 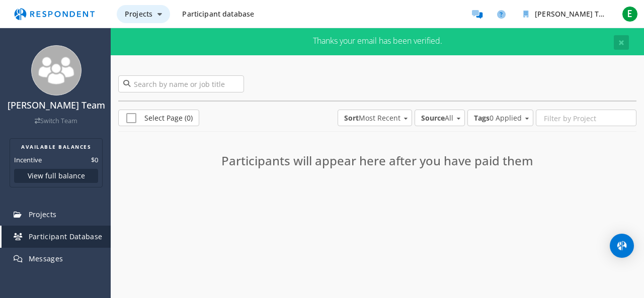 What do you see at coordinates (56, 121) in the screenshot?
I see `a: Switch Team` at bounding box center [56, 121].